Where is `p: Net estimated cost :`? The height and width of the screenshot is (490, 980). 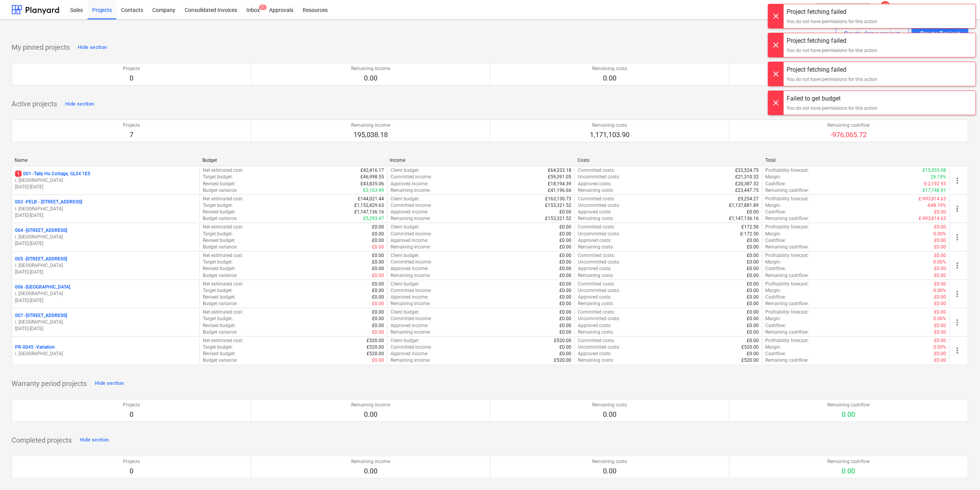
p: Net estimated cost : is located at coordinates (223, 340).